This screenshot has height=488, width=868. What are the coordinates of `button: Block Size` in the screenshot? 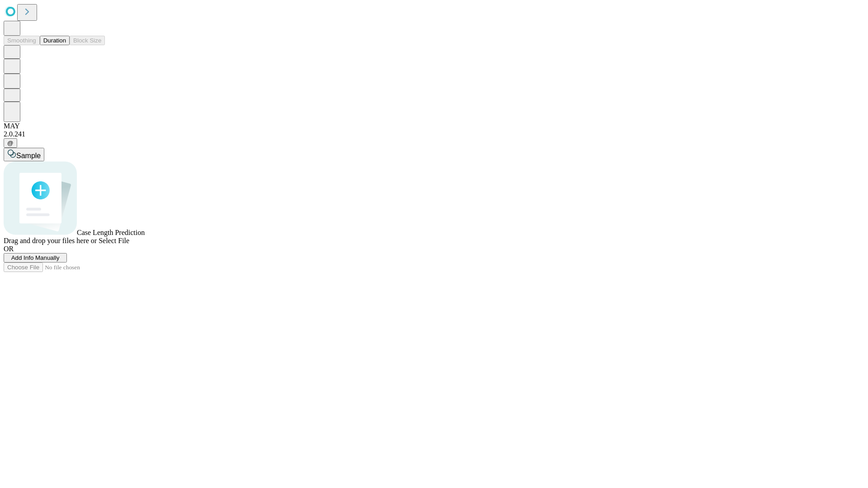 It's located at (88, 40).